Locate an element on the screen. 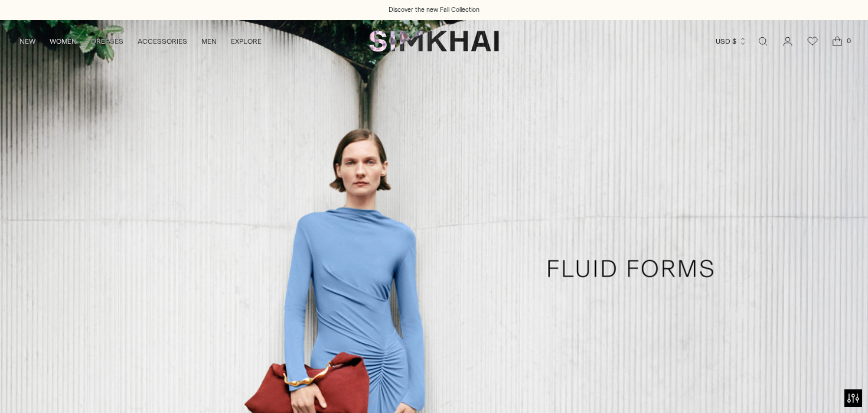 This screenshot has width=868, height=413. button: USD $ is located at coordinates (731, 41).